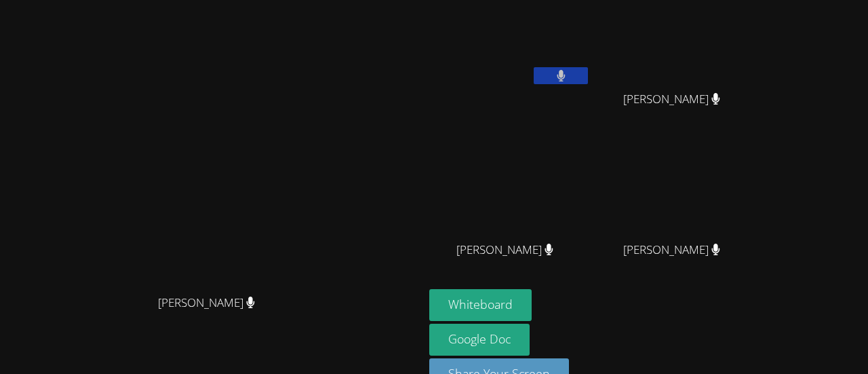 The image size is (868, 374). What do you see at coordinates (480, 339) in the screenshot?
I see `a: Google Doc` at bounding box center [480, 339].